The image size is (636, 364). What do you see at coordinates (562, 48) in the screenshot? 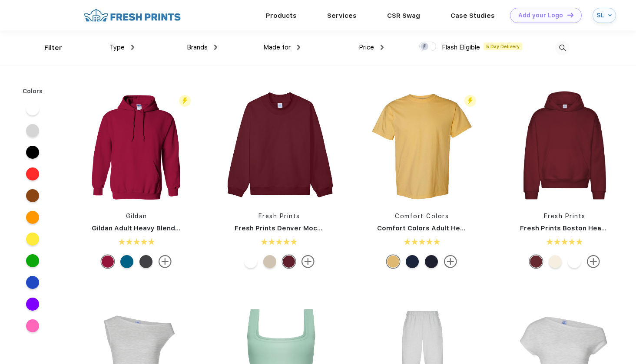
I see `img: desktop_search.svg` at bounding box center [562, 48].